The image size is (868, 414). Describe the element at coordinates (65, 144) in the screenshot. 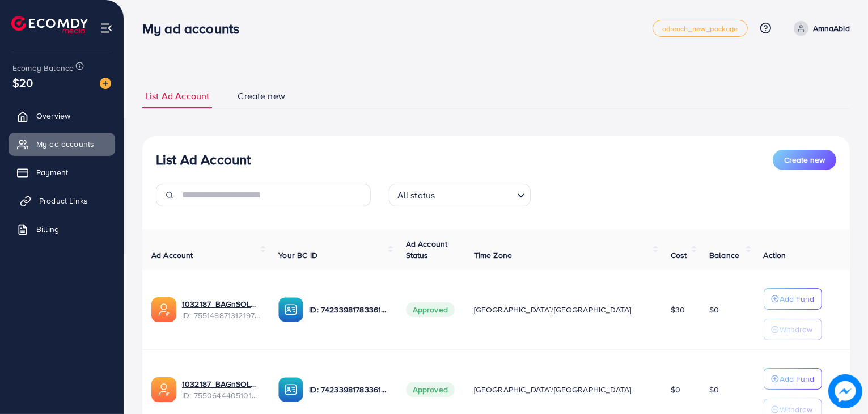

I see `span: My ad accounts` at that location.